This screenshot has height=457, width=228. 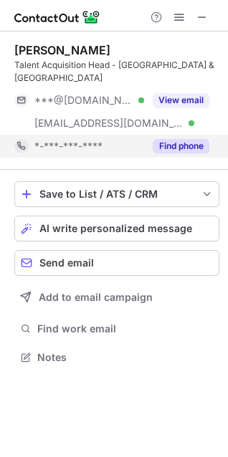 What do you see at coordinates (95, 297) in the screenshot?
I see `span: Add to email campaign` at bounding box center [95, 297].